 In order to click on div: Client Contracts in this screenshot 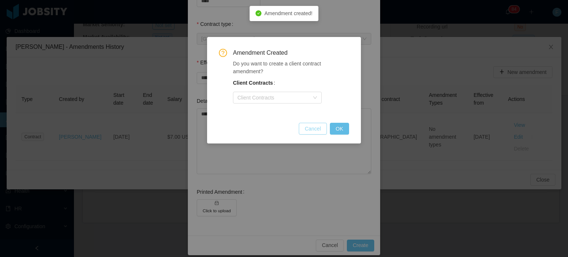, I will do `click(273, 98)`.